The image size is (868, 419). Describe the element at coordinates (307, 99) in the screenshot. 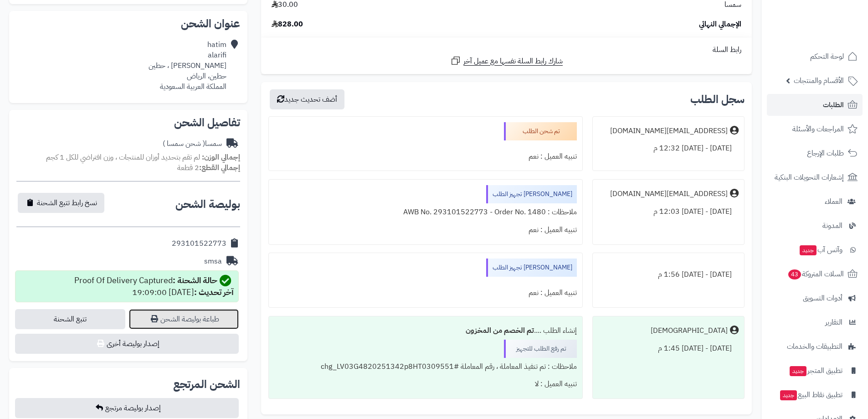

I see `button: أضف تحديث جديد` at that location.